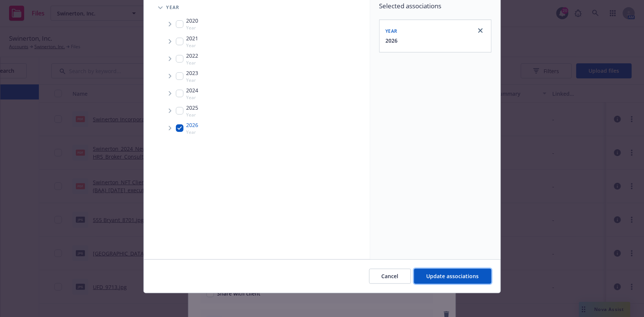  What do you see at coordinates (480, 31) in the screenshot?
I see `a: close` at bounding box center [480, 31].